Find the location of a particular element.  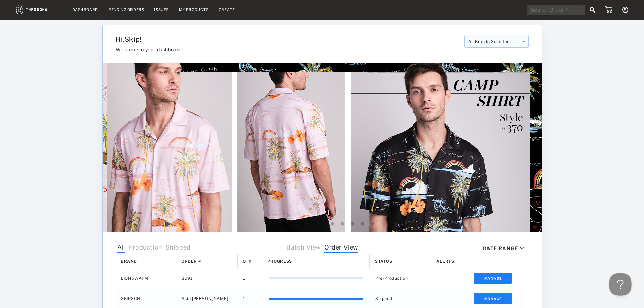

h1: Hi, Skip ! is located at coordinates (288, 39).